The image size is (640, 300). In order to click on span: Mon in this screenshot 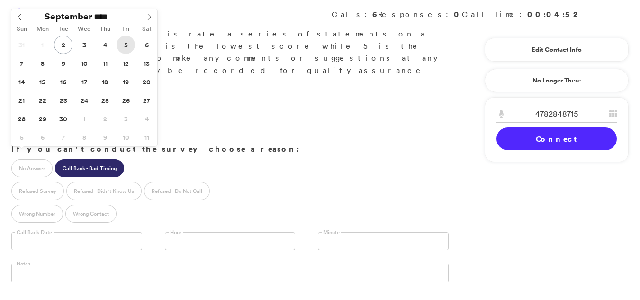, I will do `click(43, 29)`.